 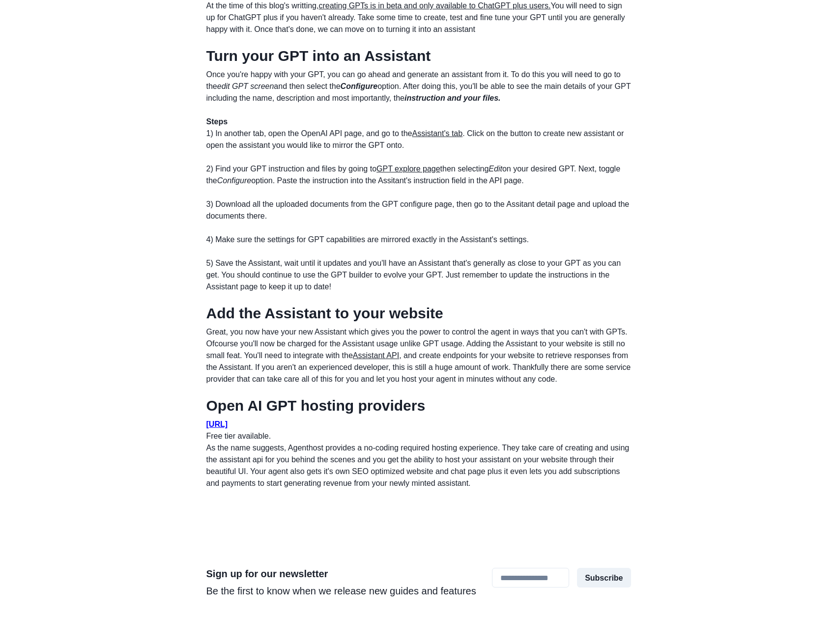 I want to click on h1: Add the Assistant to your website, so click(x=418, y=314).